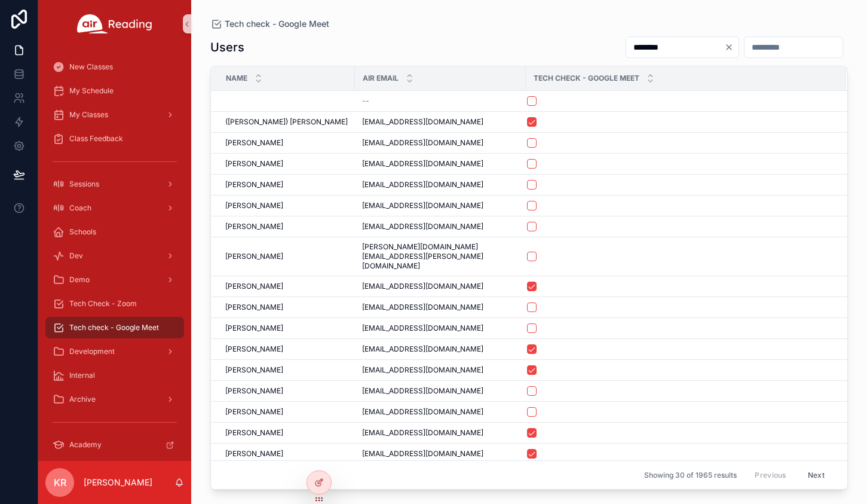 This screenshot has height=504, width=867. I want to click on span: Academy, so click(85, 445).